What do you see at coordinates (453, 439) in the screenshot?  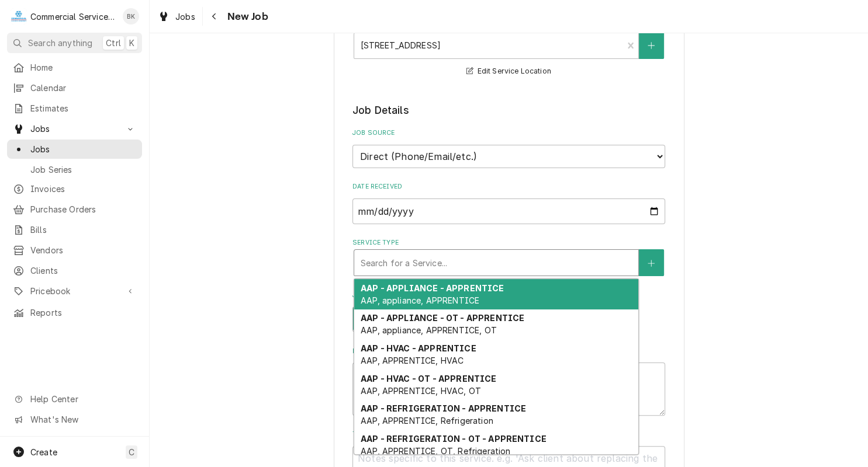 I see `strong: AAP - REFRIGERATION - OT - APPRENTICE` at bounding box center [453, 439].